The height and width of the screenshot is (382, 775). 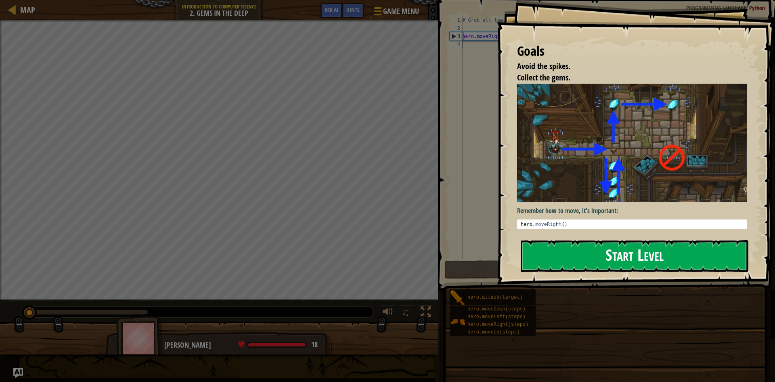 I want to click on div: 2, so click(x=456, y=28).